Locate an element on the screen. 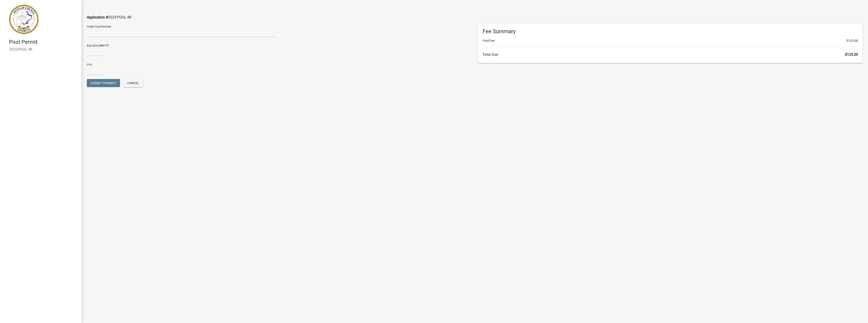 The width and height of the screenshot is (868, 323). span: 2025-POOL-48 is located at coordinates (119, 17).